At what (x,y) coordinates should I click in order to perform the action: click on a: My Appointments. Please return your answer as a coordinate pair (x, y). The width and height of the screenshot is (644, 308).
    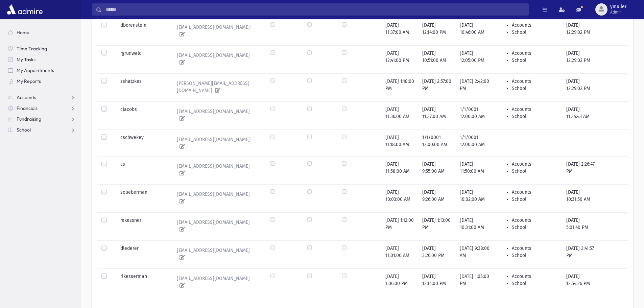
    Looking at the image, I should click on (41, 70).